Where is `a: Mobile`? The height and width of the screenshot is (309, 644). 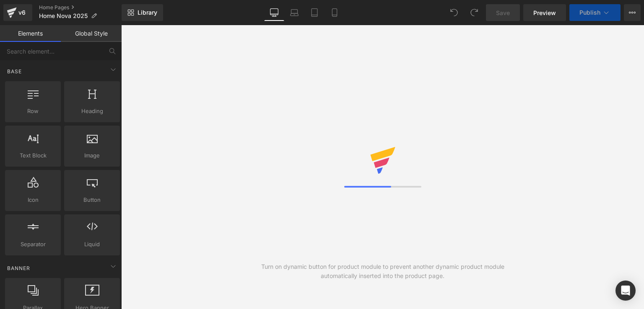 a: Mobile is located at coordinates (334, 13).